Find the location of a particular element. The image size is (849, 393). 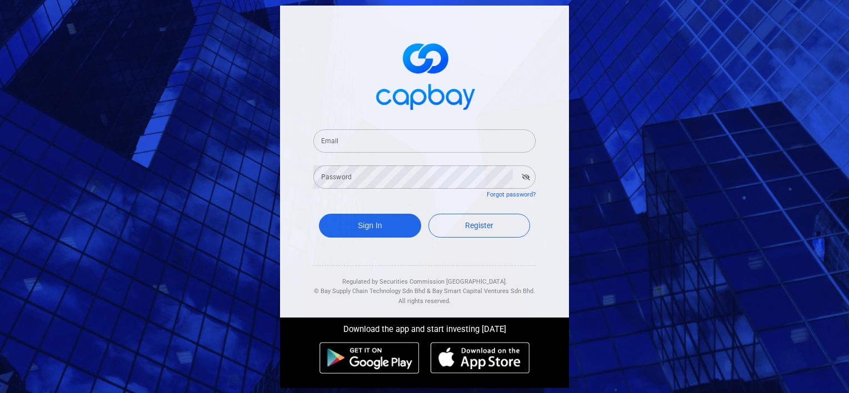

span: Register is located at coordinates (479, 226).